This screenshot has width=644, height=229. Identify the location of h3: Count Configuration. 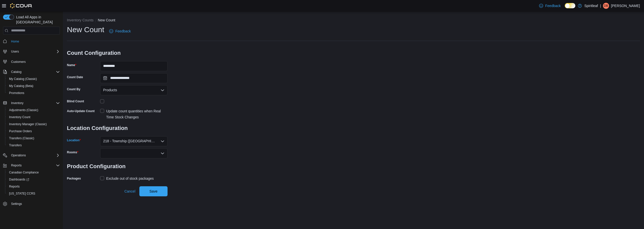
(117, 53).